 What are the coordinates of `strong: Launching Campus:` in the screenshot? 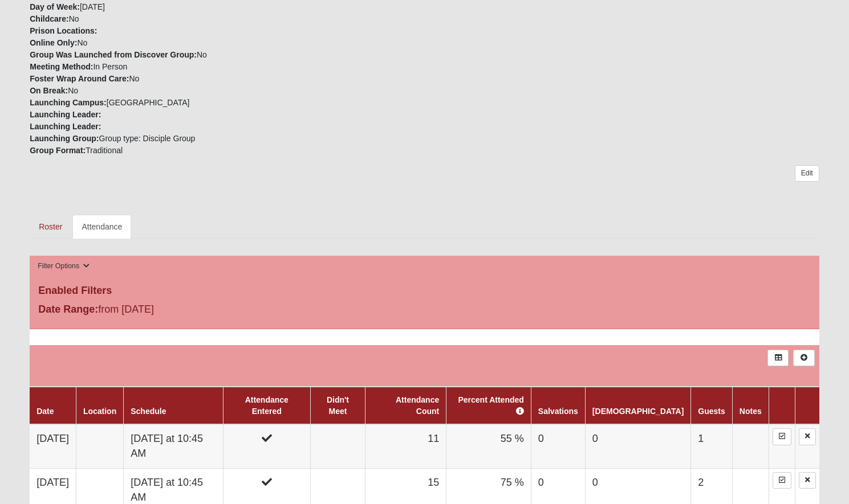 It's located at (68, 102).